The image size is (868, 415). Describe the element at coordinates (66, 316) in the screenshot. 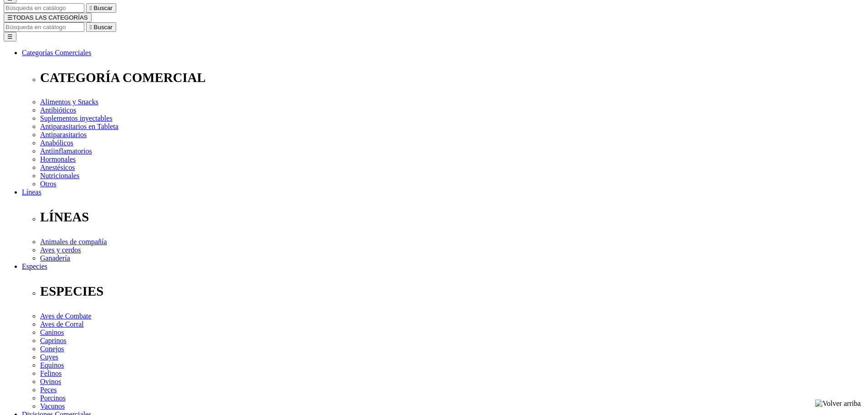

I see `span: Aves de Combate` at that location.